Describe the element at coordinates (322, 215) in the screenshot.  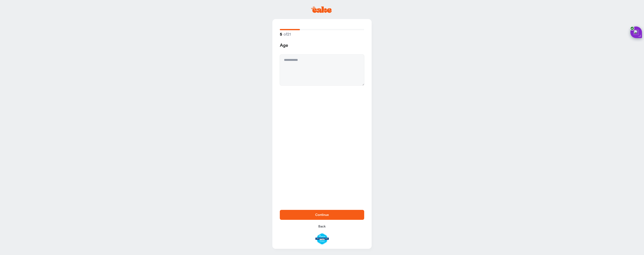
I see `span: Continue` at that location.